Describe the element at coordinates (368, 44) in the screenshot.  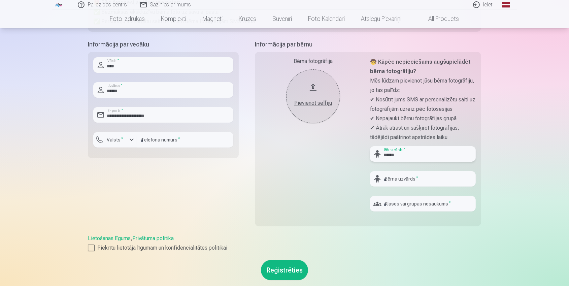
I see `h5: Informācija par bērnu` at that location.